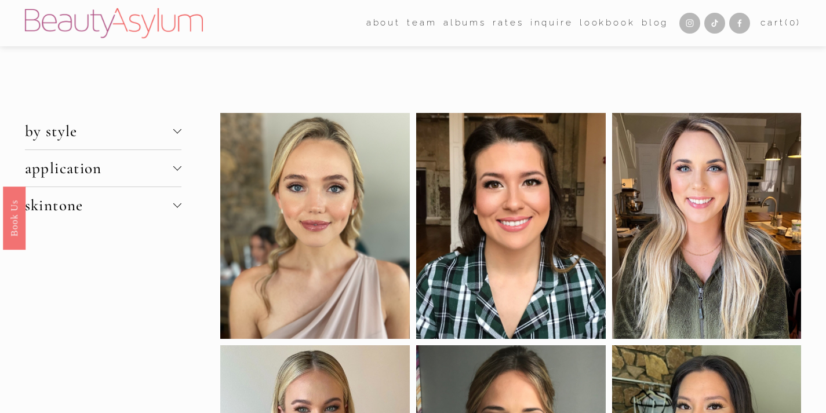 Image resolution: width=826 pixels, height=413 pixels. I want to click on span: 0, so click(793, 23).